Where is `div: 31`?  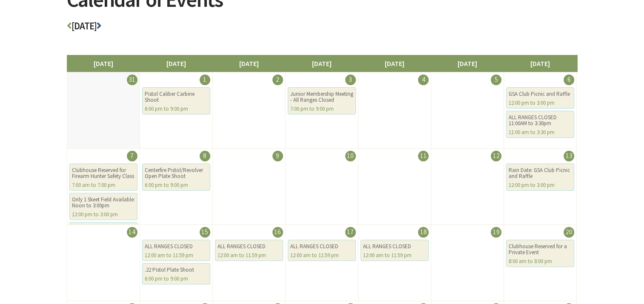
div: 31 is located at coordinates (132, 80).